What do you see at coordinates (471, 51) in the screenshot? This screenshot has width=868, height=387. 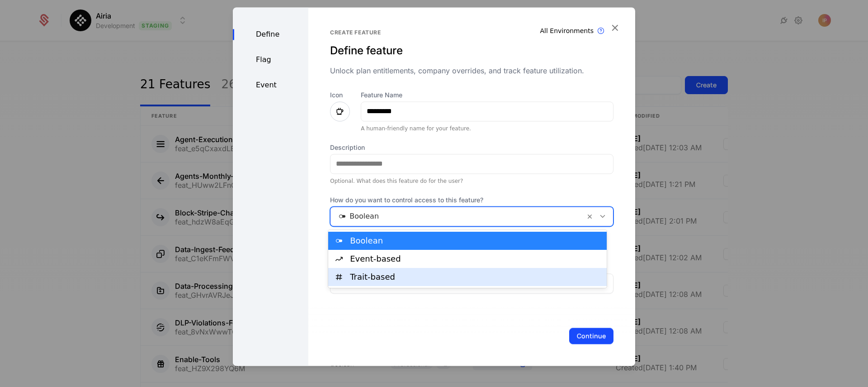 I see `div: Define feature` at bounding box center [471, 51].